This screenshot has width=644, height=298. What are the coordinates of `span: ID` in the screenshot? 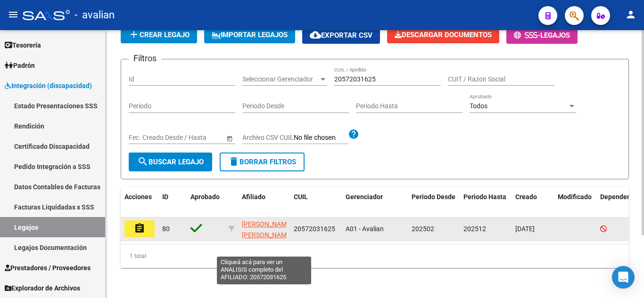 It's located at (165, 197).